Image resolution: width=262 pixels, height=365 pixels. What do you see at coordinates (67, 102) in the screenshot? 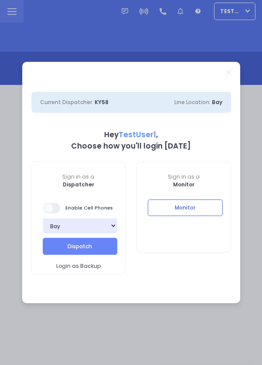
I see `span: Current Dispatcher:` at bounding box center [67, 102].